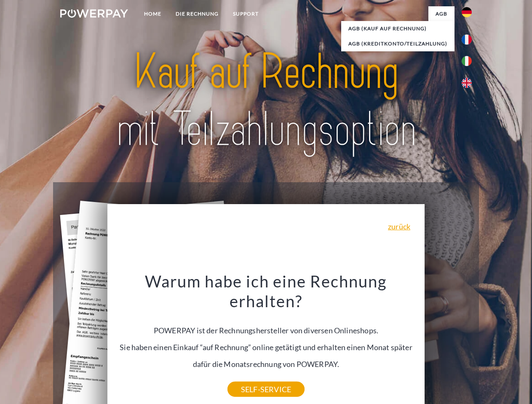 The height and width of the screenshot is (404, 532). What do you see at coordinates (441, 14) in the screenshot?
I see `a: agb` at bounding box center [441, 14].